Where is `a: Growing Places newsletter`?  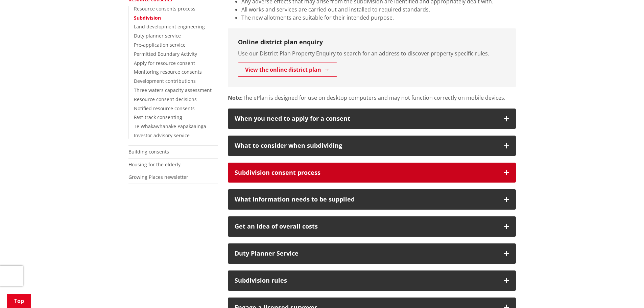 a: Growing Places newsletter is located at coordinates (158, 177).